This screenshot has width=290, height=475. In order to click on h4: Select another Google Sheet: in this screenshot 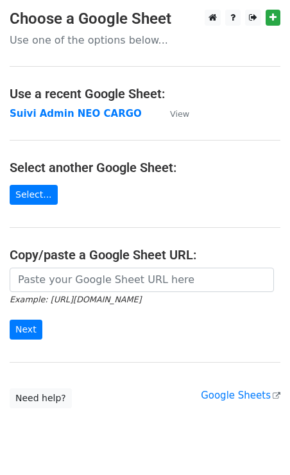, I will do `click(145, 167)`.